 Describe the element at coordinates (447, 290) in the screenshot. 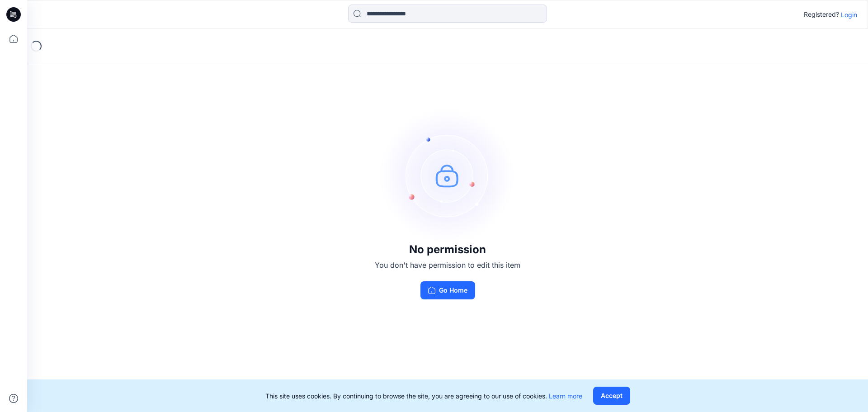

I see `a: Go Home` at that location.